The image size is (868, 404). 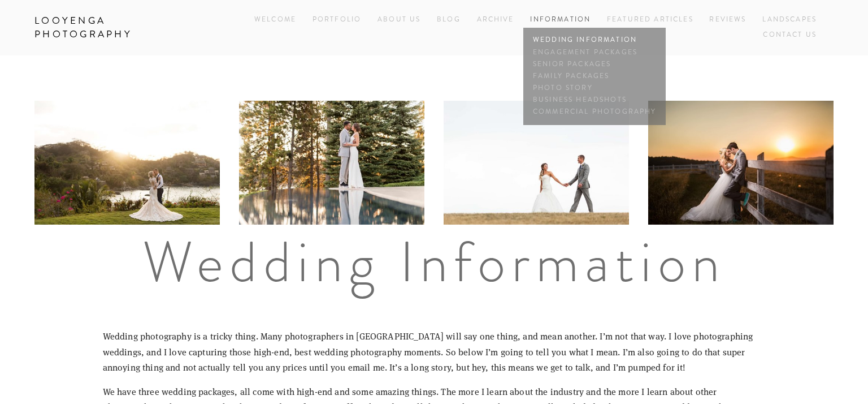 I want to click on a: Business Headshots, so click(x=594, y=100).